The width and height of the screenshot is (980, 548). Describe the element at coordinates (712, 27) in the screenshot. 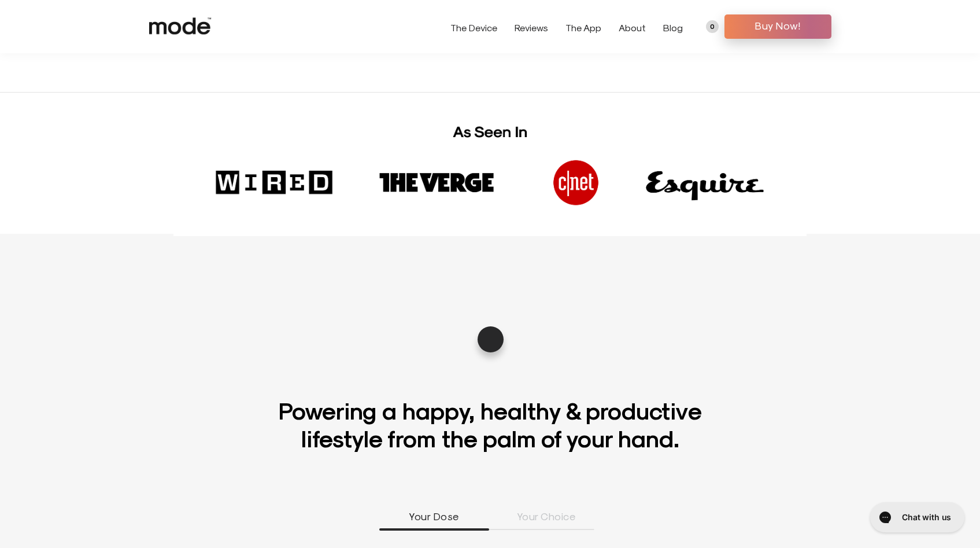

I see `a: 0` at that location.